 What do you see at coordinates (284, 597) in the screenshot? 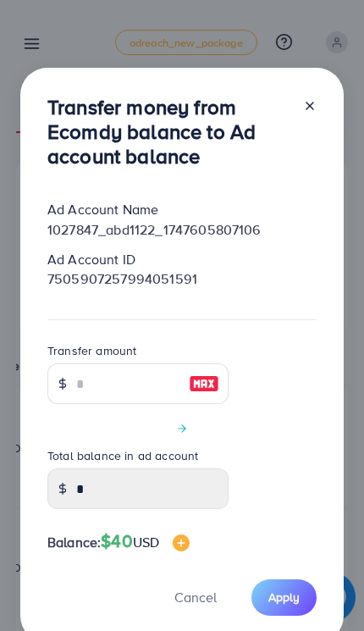
I see `button: Apply` at bounding box center [284, 597].